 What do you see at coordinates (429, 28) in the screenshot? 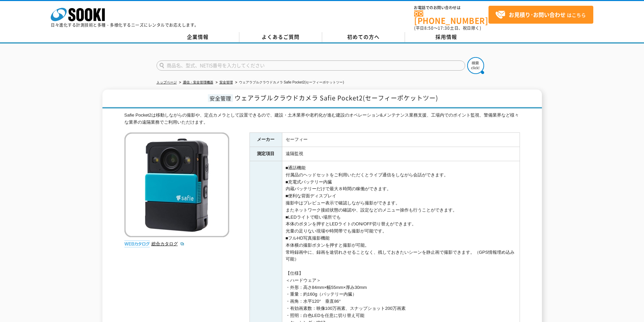
I see `span: 8:50` at bounding box center [429, 28].